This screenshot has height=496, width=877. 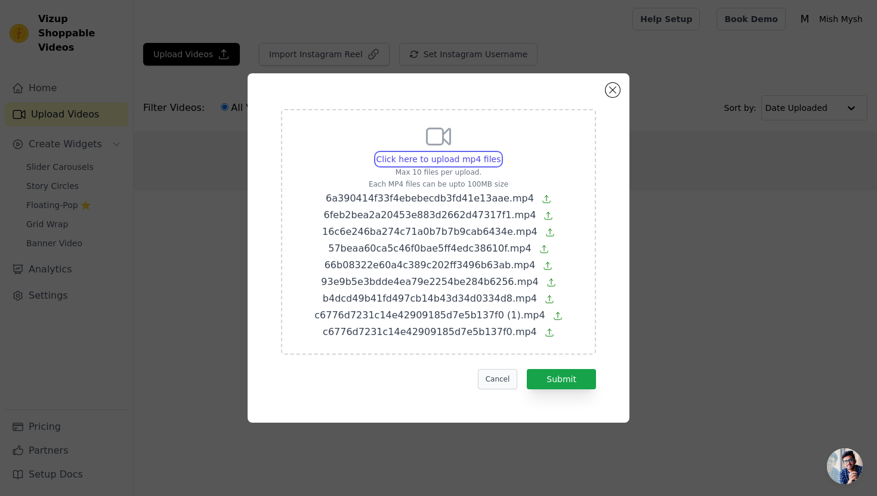 I want to click on span: 6feb2bea2a20453e883d2662d47317f1.mp4, so click(x=430, y=215).